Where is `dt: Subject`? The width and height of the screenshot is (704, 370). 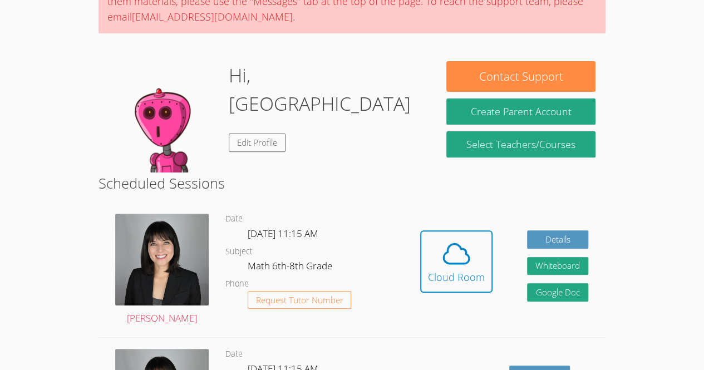
dt: Subject is located at coordinates (239, 251).